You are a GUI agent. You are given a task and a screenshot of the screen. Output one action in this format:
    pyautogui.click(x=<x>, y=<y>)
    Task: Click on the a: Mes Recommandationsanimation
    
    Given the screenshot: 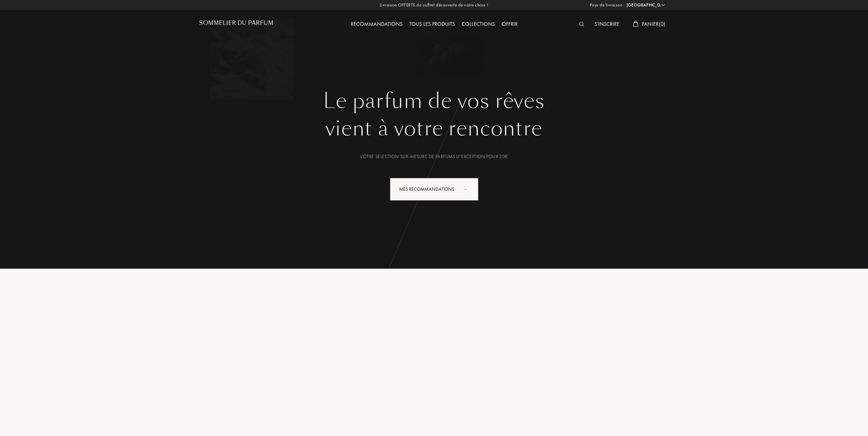 What is the action you would take?
    pyautogui.click(x=434, y=189)
    